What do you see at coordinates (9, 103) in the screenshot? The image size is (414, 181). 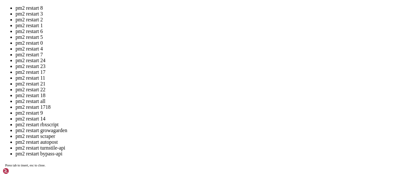 I see `span: 2` at bounding box center [9, 103].